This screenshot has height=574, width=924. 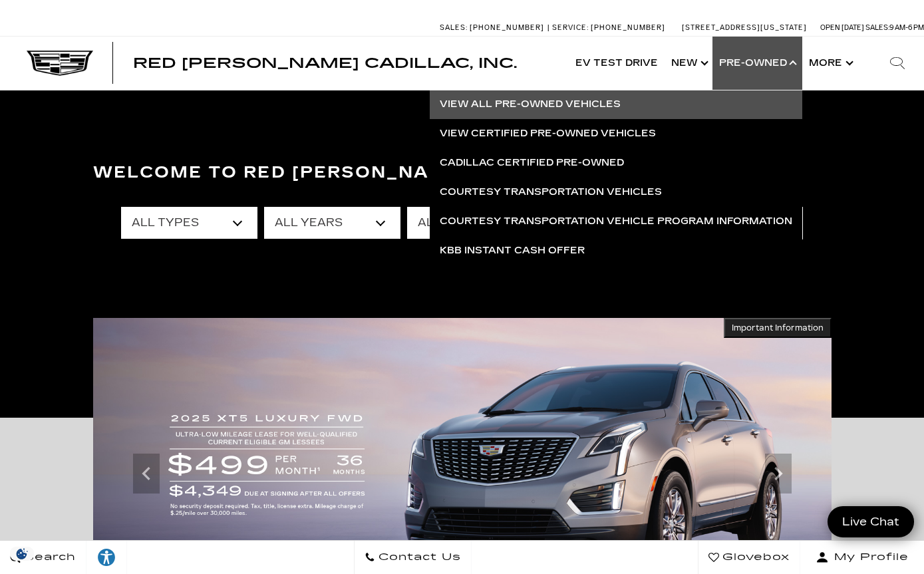 What do you see at coordinates (107, 557) in the screenshot?
I see `div: Explore your accessibility options` at bounding box center [107, 557].